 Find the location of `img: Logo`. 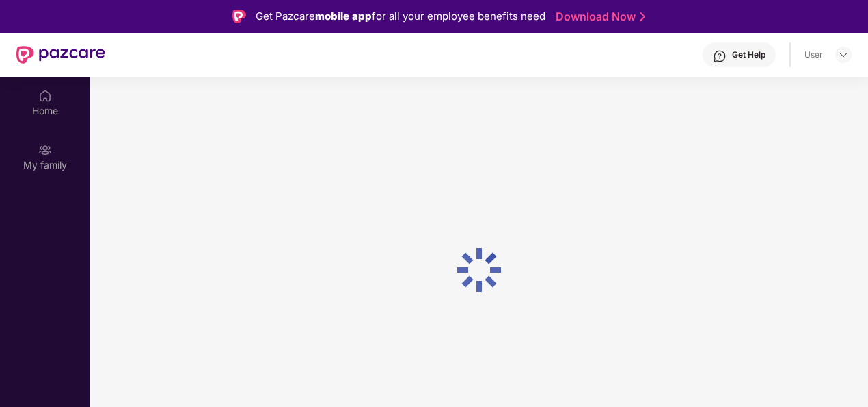

img: Logo is located at coordinates (239, 17).